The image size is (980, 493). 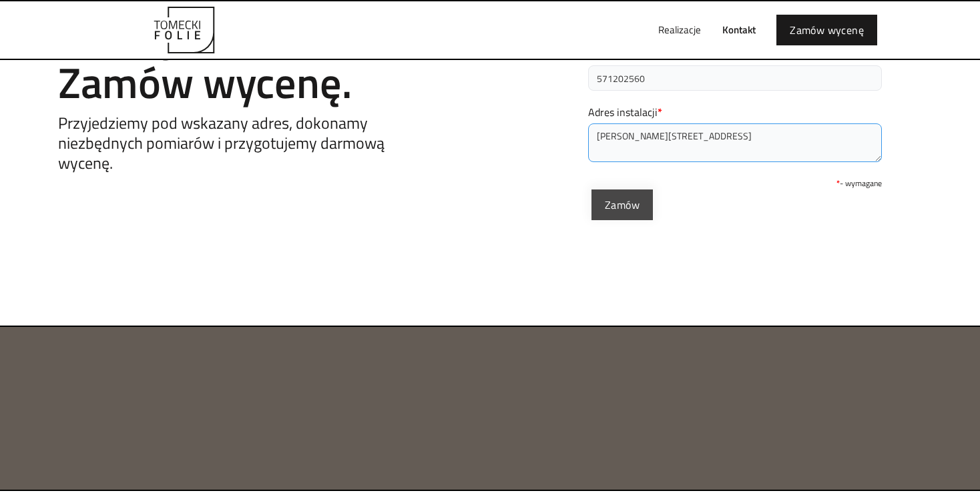 I want to click on label: Adres instalacji, so click(x=735, y=112).